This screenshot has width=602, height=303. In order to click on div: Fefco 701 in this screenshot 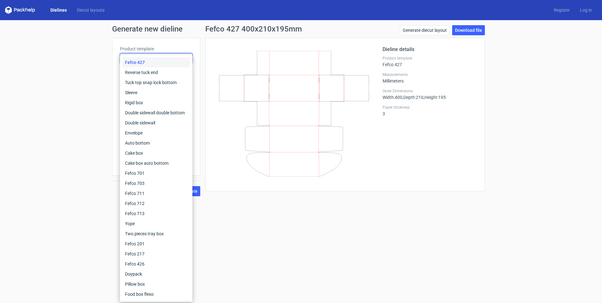, I will do `click(156, 173)`.